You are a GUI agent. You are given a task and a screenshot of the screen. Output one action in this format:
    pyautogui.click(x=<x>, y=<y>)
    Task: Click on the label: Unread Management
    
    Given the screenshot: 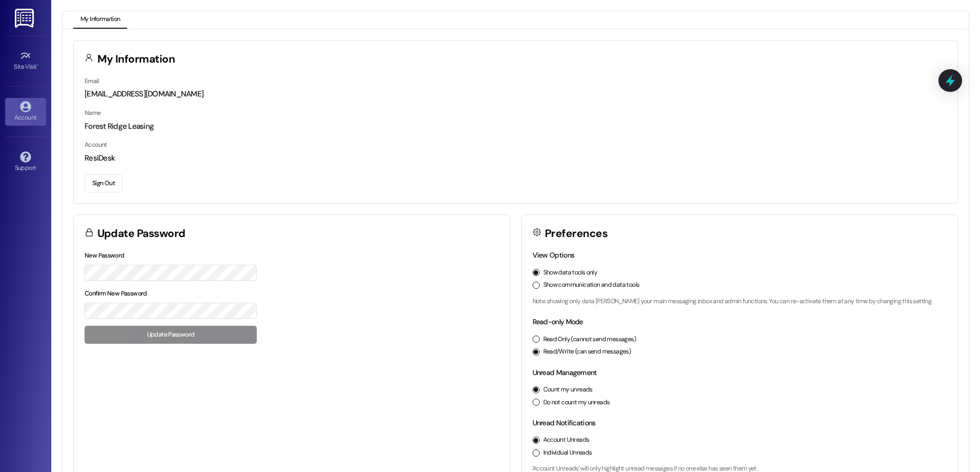 What is the action you would take?
    pyautogui.click(x=565, y=372)
    